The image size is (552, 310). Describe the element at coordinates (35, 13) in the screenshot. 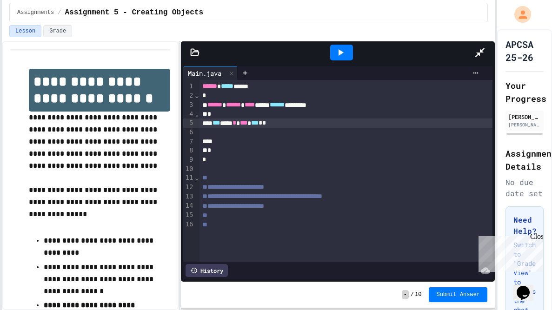

I see `span: Assignments` at that location.